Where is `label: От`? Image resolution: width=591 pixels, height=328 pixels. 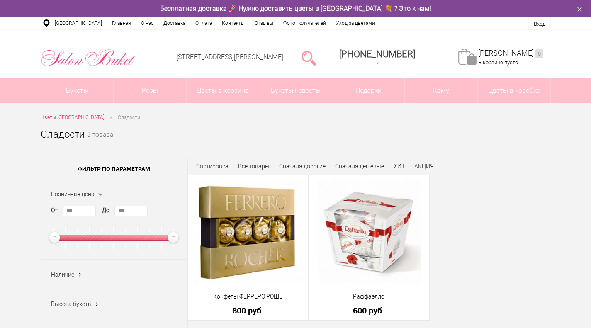 label: От is located at coordinates (54, 210).